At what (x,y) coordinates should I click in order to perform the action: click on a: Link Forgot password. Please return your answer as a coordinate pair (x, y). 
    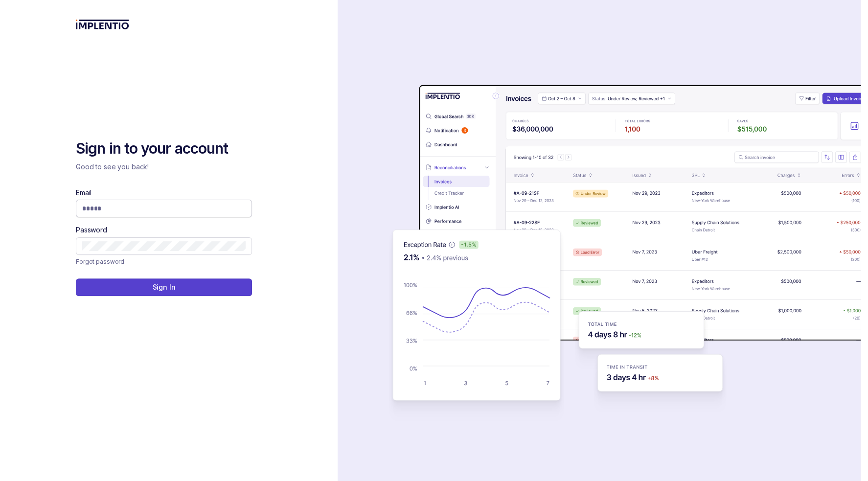
    Looking at the image, I should click on (100, 262).